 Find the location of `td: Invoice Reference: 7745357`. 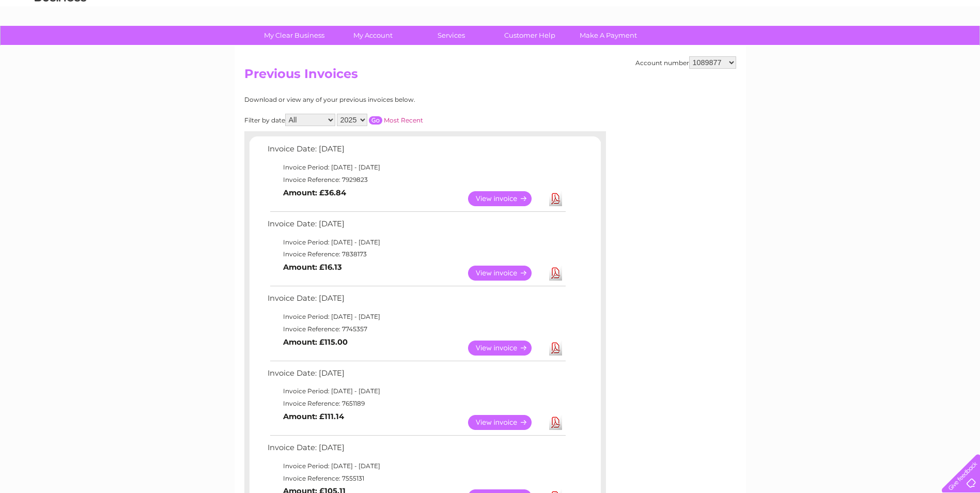

td: Invoice Reference: 7745357 is located at coordinates (416, 329).